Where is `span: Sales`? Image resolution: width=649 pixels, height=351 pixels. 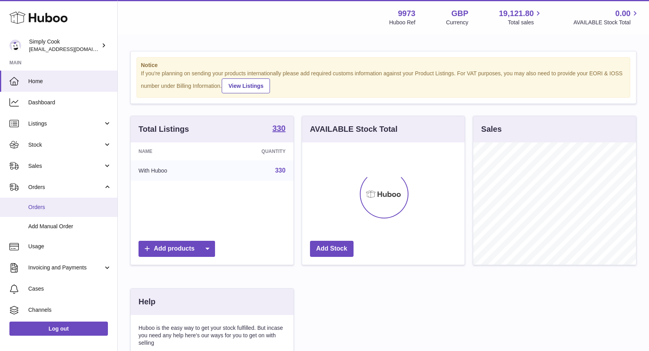 span: Sales is located at coordinates (65, 166).